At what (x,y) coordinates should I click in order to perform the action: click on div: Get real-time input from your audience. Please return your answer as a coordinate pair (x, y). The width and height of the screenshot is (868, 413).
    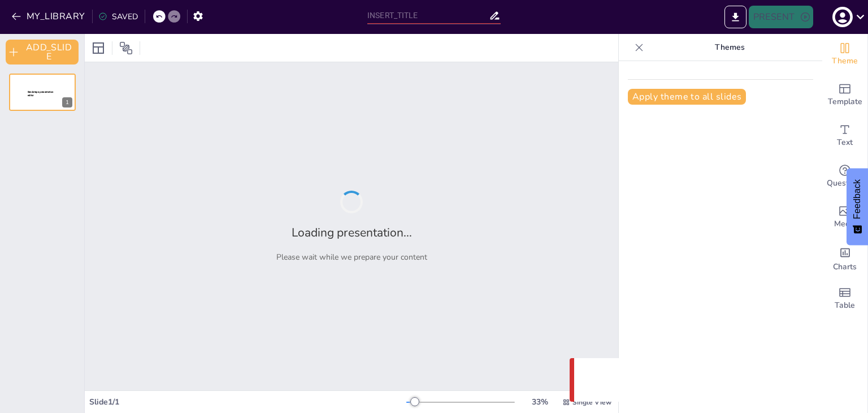
    Looking at the image, I should click on (845, 177).